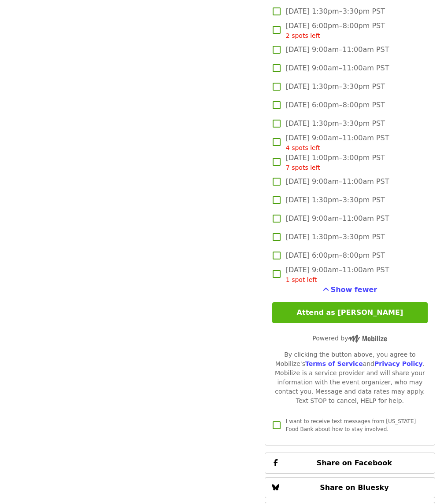 The image size is (444, 504). I want to click on img: Powered by Mobilize, so click(367, 339).